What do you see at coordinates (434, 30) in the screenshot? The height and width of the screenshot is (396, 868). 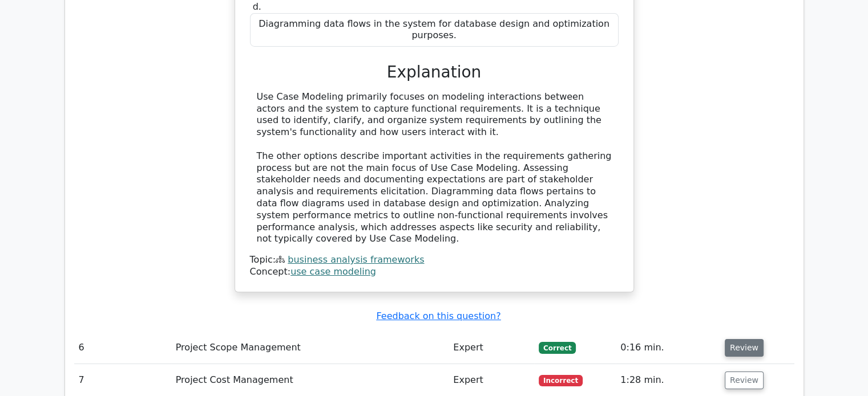 I see `div: Diagramming data flows in the system for database design and optimization purposes.` at bounding box center [434, 30].